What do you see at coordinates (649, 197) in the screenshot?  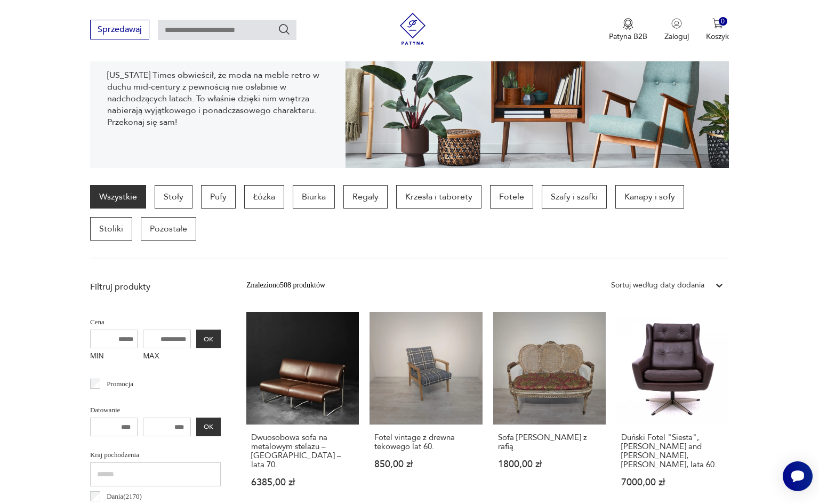 I see `a: Kanapy i sofy` at bounding box center [649, 197].